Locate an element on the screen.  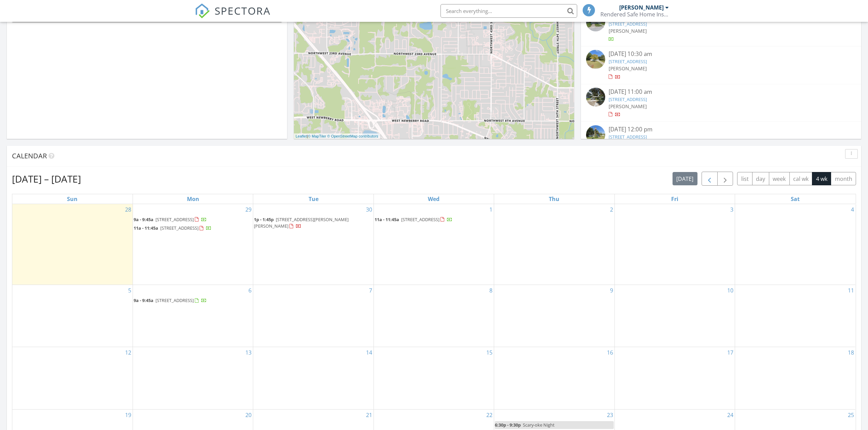
td: Go to October 5, 2025 is located at coordinates (73, 317).